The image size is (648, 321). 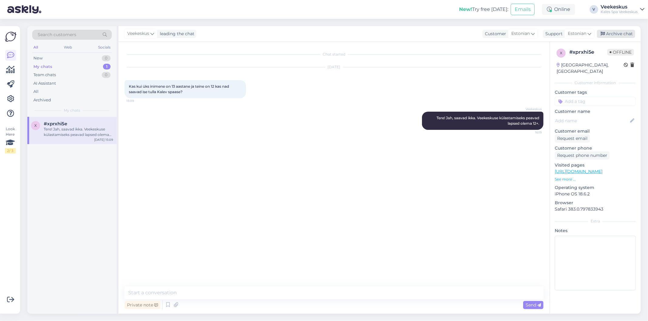 What do you see at coordinates (622, 9) in the screenshot?
I see `a: VeekeskusKales Spa Veekeskus` at bounding box center [622, 9].